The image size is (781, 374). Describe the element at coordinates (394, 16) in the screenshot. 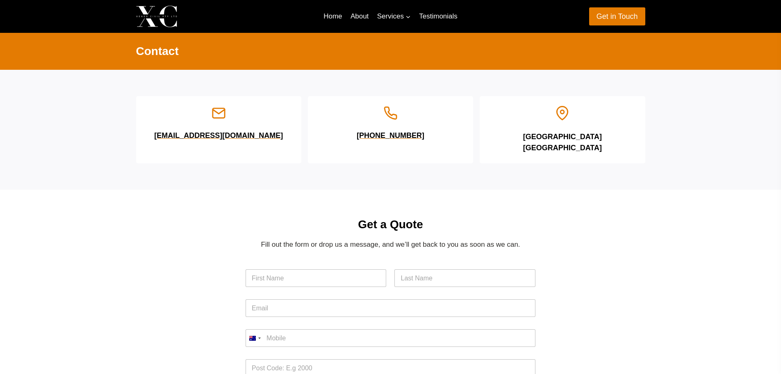

I see `span: Services` at that location.